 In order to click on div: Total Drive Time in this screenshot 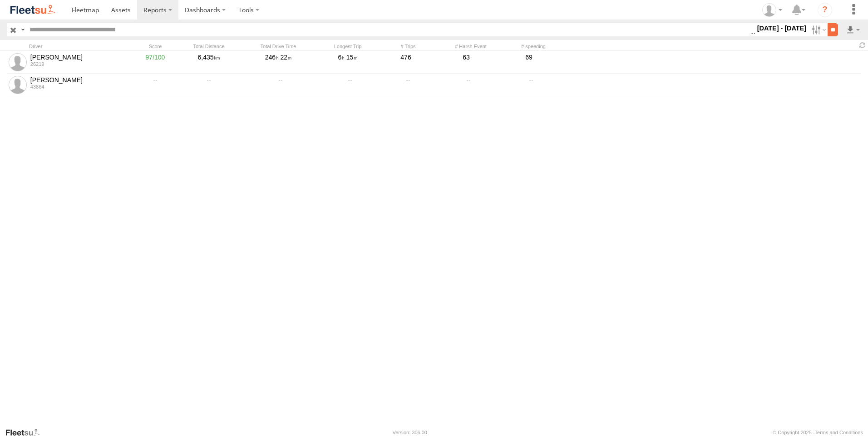, I will do `click(278, 46)`.